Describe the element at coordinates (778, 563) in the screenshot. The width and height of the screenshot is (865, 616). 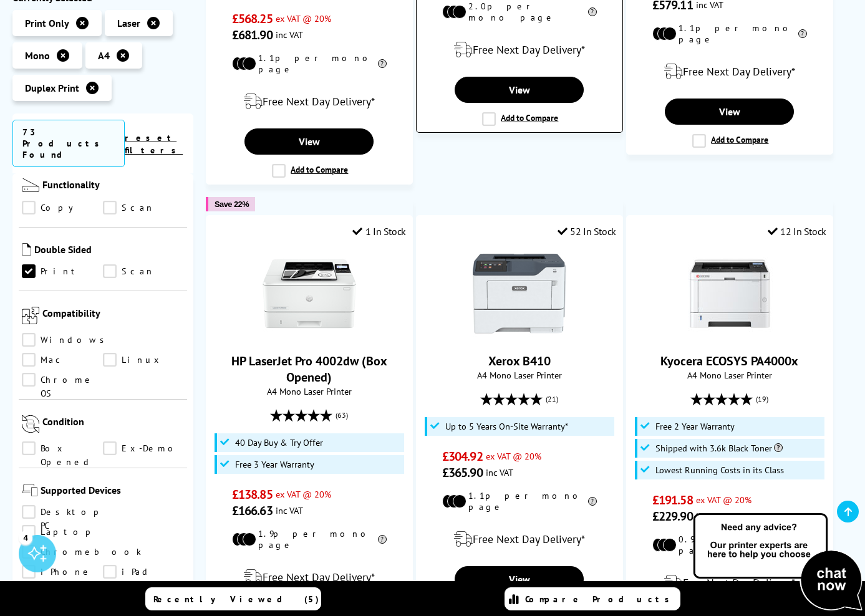
I see `img: Open Live Chat window` at that location.